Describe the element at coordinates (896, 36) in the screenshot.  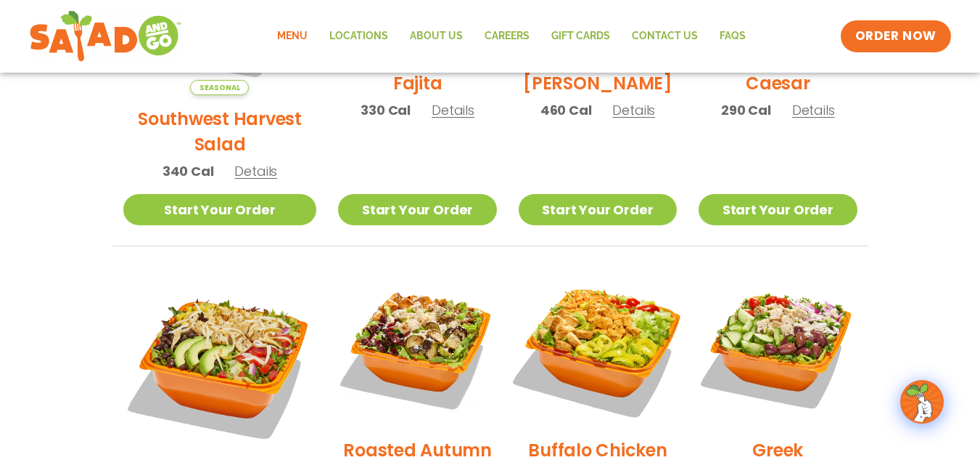
I see `span: ORDER NOW` at that location.